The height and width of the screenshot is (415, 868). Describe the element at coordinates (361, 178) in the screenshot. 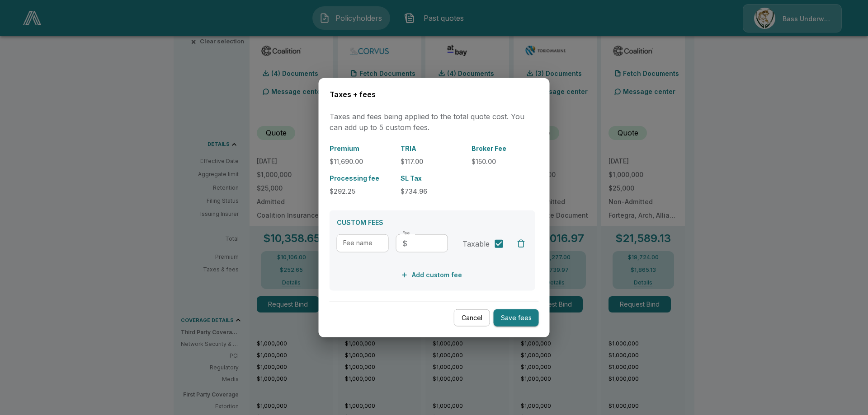

I see `p: Processing fee` at that location.